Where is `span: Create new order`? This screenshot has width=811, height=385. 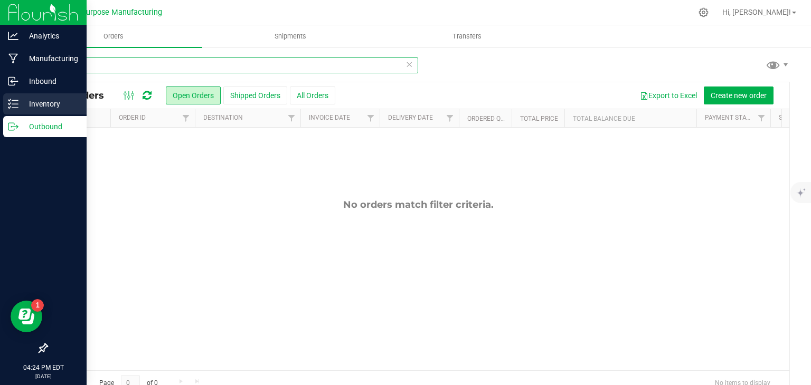 span: Create new order is located at coordinates (738, 96).